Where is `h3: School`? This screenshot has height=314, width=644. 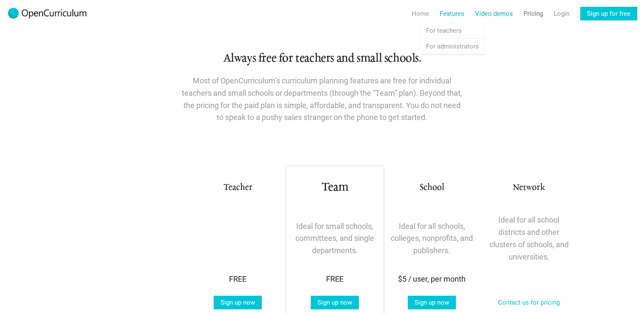
h3: School is located at coordinates (432, 188).